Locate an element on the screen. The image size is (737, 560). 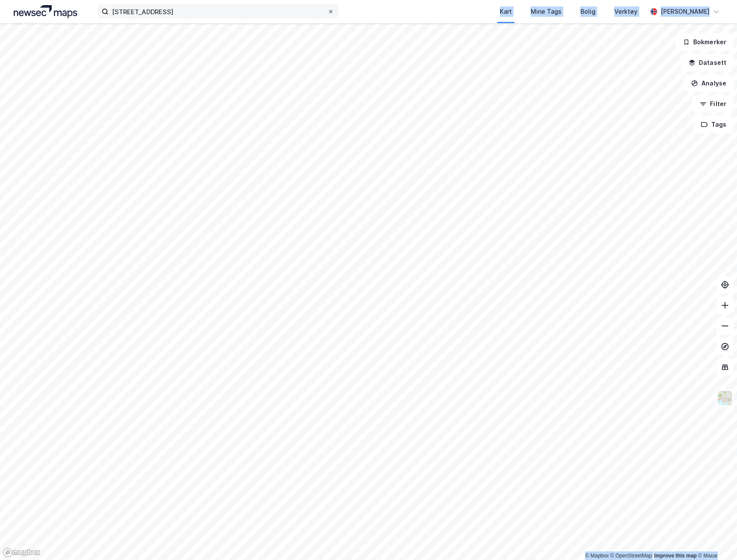
button: Analyse is located at coordinates (709, 83).